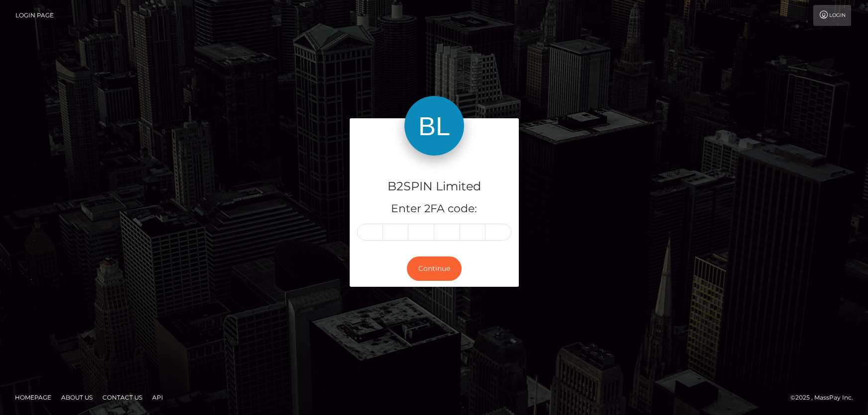  Describe the element at coordinates (33, 397) in the screenshot. I see `a: Homepage` at that location.